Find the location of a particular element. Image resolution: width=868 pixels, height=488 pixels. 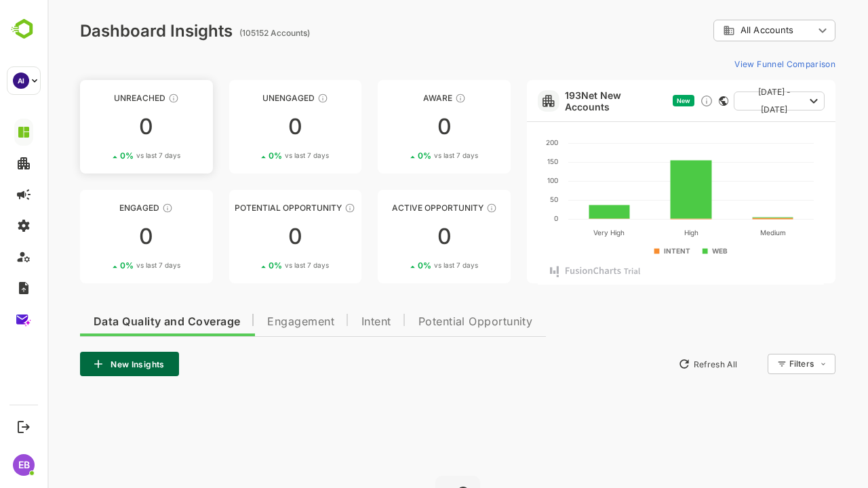

a: UnengagedThese accounts have not shown enough engagement and need nurturing00%vs last 7 days is located at coordinates (248, 127).